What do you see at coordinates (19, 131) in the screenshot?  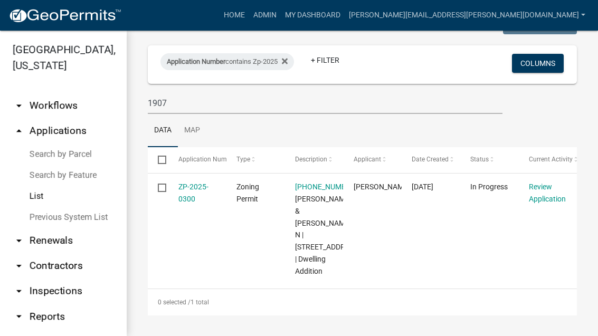 I see `i: arrow_drop_up` at bounding box center [19, 131].